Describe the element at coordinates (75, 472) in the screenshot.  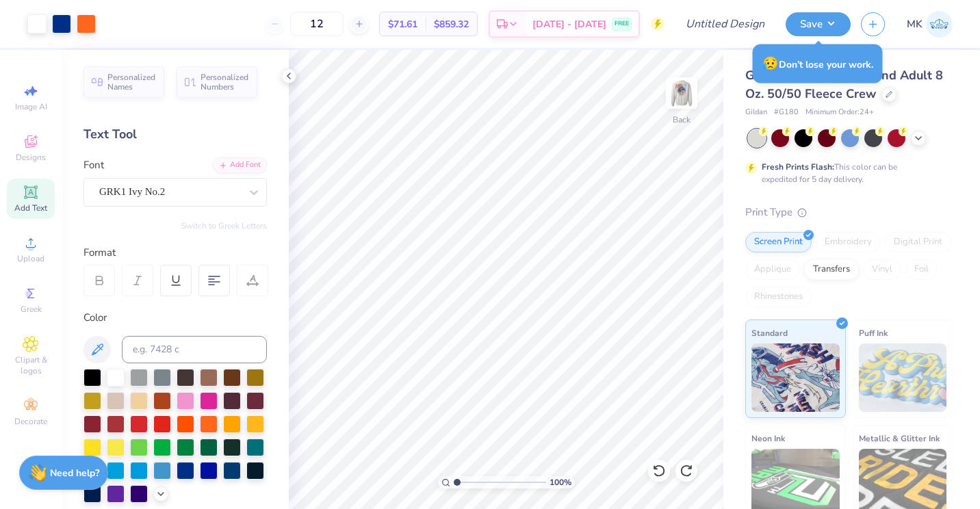
I see `strong: Need help?` at that location.